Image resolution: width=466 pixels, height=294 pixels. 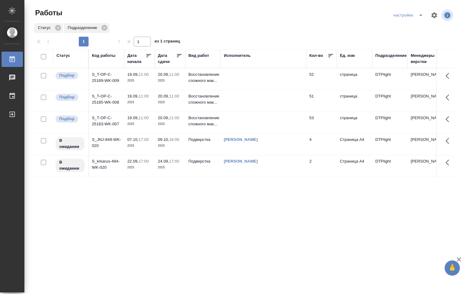 I want to click on td: 53, so click(x=321, y=122).